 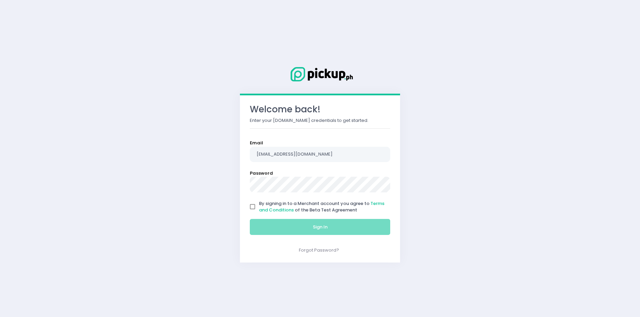 I want to click on h3: Welcome back!, so click(x=320, y=109).